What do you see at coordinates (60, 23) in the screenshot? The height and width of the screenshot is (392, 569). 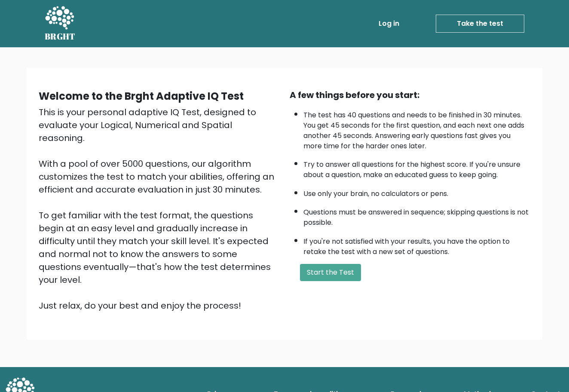 I see `a: BRGHT` at bounding box center [60, 23].